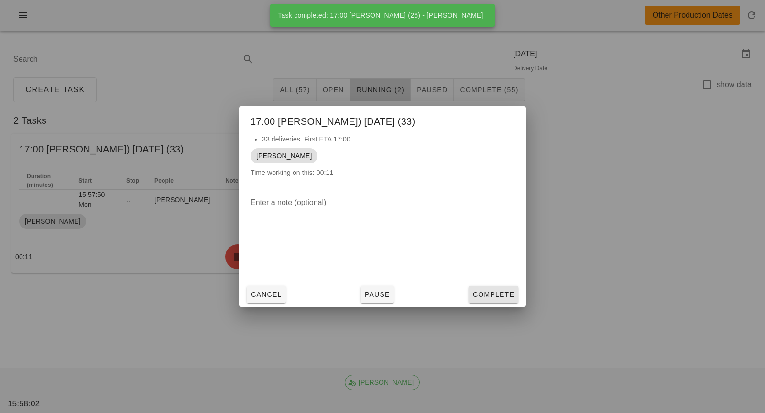 The height and width of the screenshot is (413, 765). Describe the element at coordinates (388, 139) in the screenshot. I see `li: 33 deliveries. First ETA 17:00` at that location.